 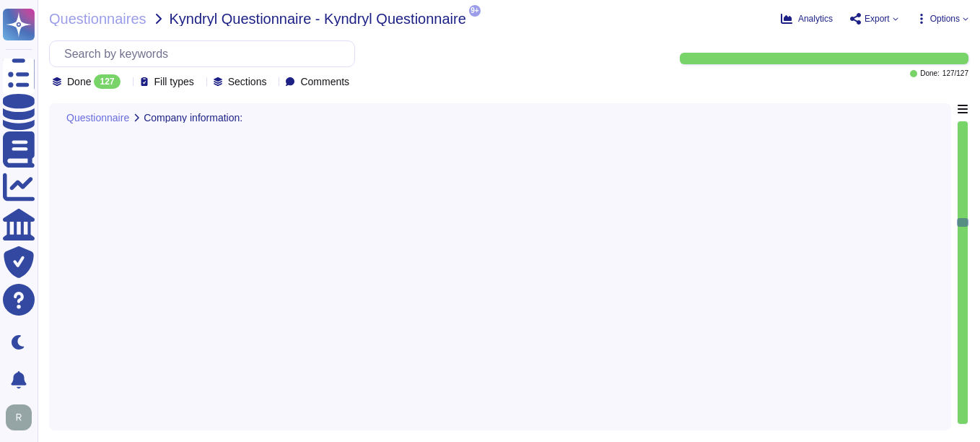 What do you see at coordinates (174, 82) in the screenshot?
I see `span: Fill types` at bounding box center [174, 82].